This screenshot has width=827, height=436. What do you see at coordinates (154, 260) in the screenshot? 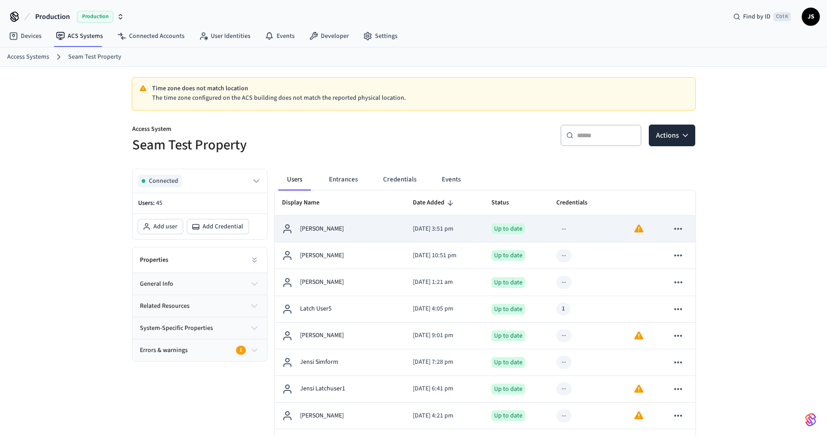
I see `h2: Properties` at bounding box center [154, 260].